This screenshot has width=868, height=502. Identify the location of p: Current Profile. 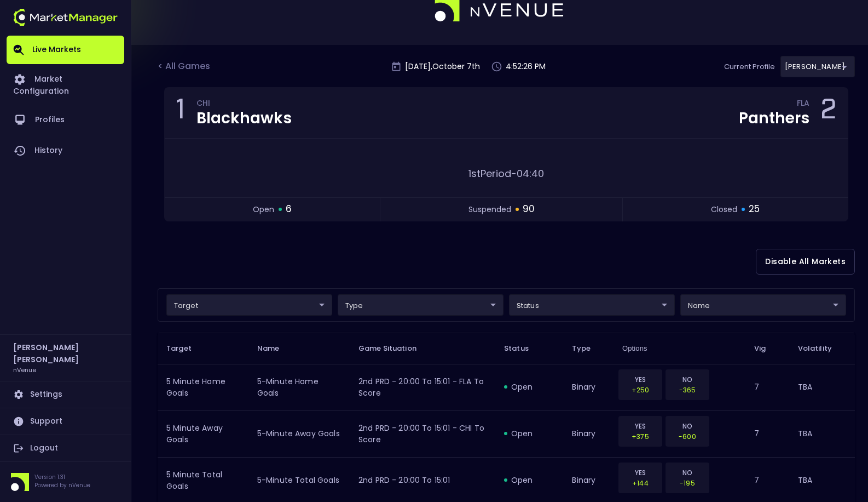
(749, 67).